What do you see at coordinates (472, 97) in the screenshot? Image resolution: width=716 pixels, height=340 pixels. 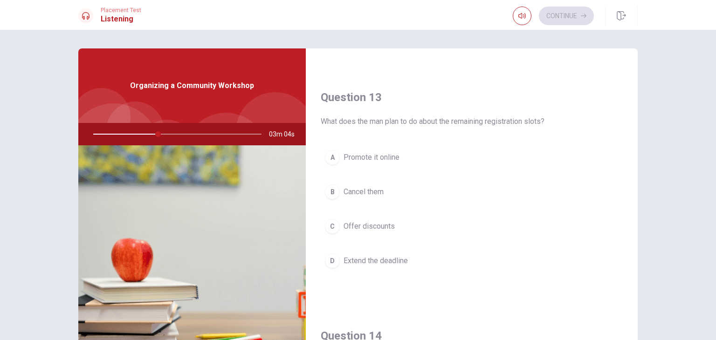 I see `h4: Question 13` at bounding box center [472, 97].